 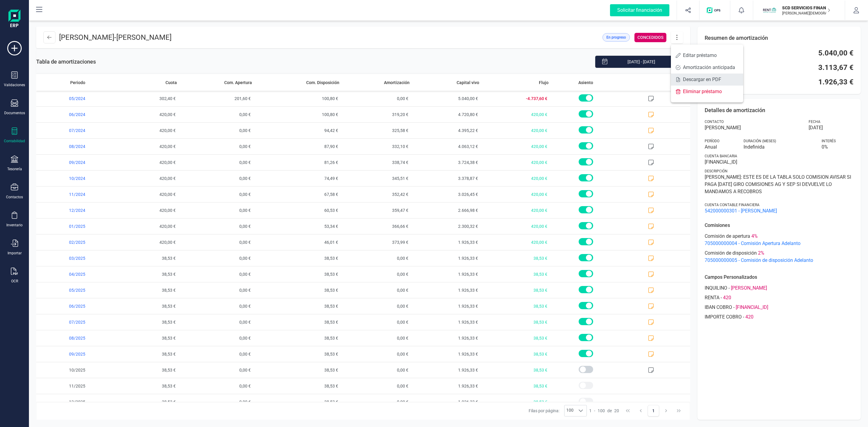 What do you see at coordinates (77, 82) in the screenshot?
I see `span: Periodo` at bounding box center [77, 82].